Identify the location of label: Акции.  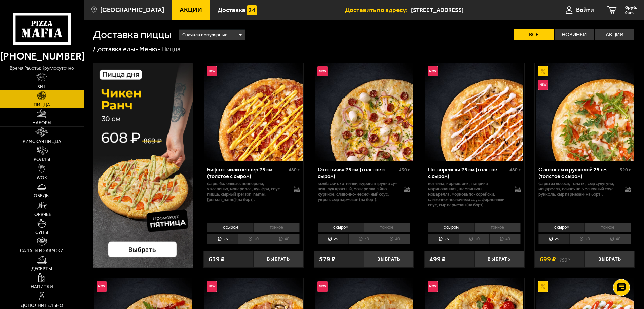
(614, 35).